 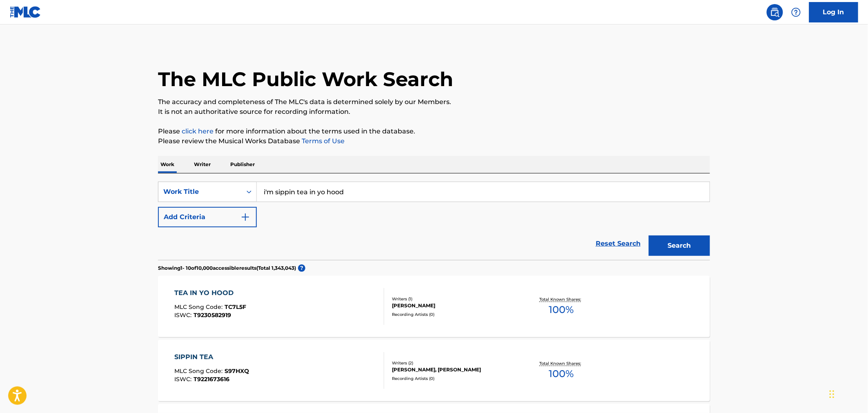 I want to click on p: Please review the Musical Works Database, so click(x=434, y=141).